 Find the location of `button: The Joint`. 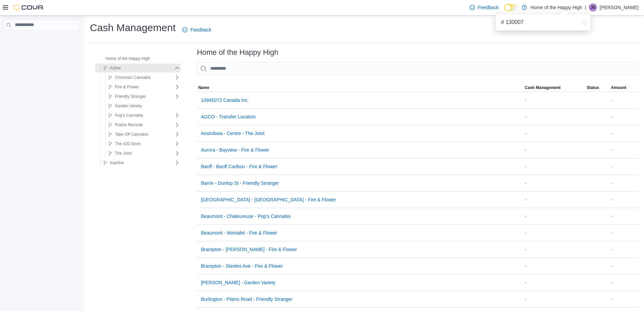

button: The Joint is located at coordinates (120, 153).